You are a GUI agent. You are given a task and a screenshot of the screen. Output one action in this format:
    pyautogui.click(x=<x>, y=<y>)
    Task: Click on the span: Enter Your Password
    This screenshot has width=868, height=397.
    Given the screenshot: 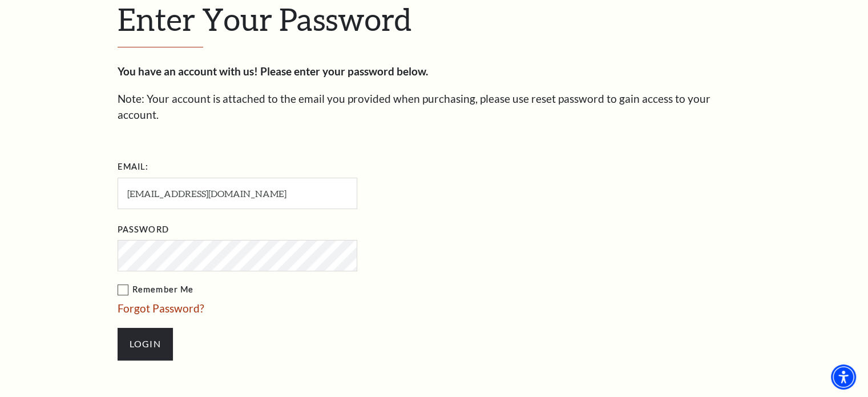 What is the action you would take?
    pyautogui.click(x=264, y=19)
    